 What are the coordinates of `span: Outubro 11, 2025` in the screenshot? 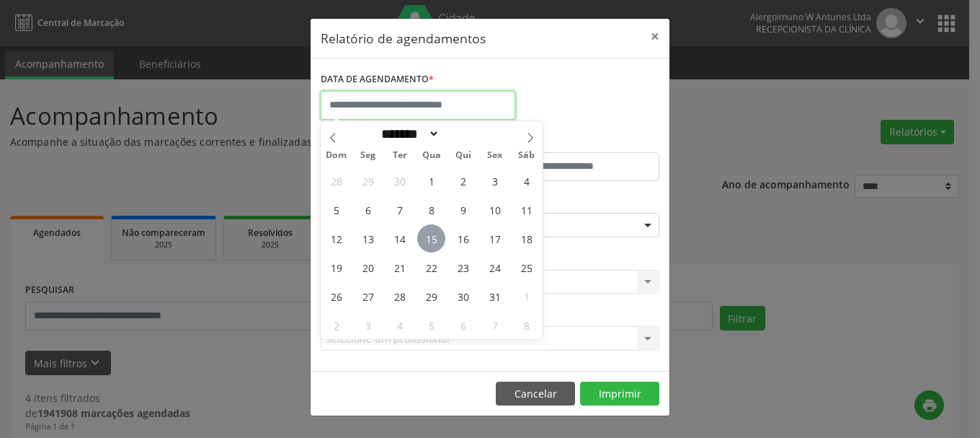 It's located at (526, 209).